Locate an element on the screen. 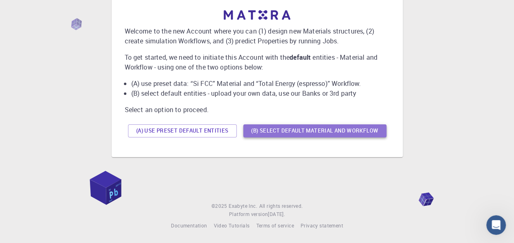  span: Documentation is located at coordinates (189, 225).